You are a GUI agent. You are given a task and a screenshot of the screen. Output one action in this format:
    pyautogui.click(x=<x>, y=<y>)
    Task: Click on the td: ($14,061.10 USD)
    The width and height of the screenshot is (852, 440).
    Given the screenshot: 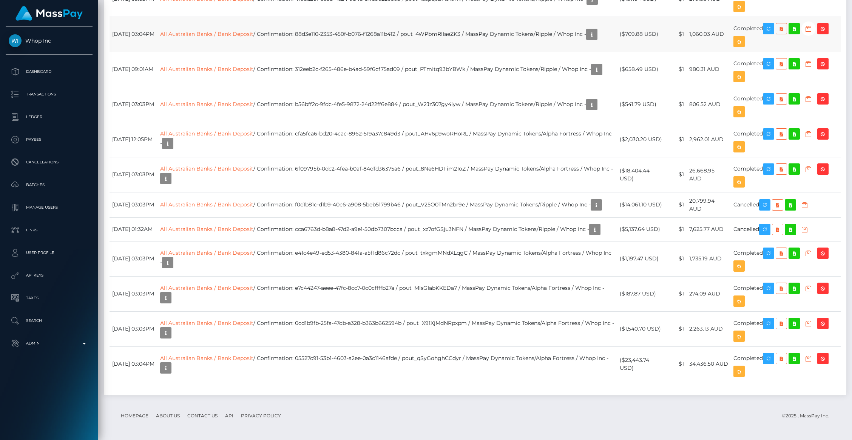 What is the action you would take?
    pyautogui.click(x=642, y=205)
    